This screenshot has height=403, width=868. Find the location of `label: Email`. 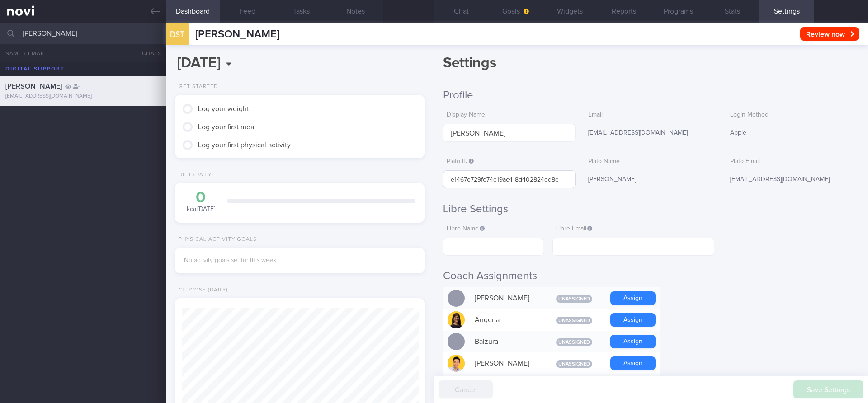

label: Email is located at coordinates (651, 115).